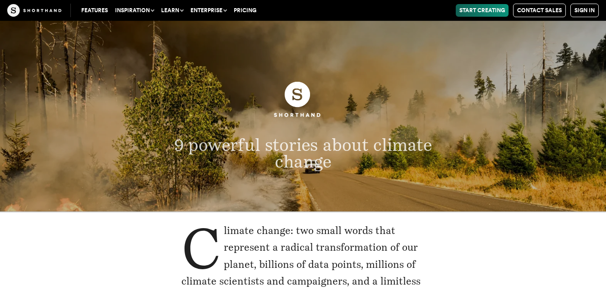 Image resolution: width=606 pixels, height=290 pixels. I want to click on span: 9 powerful stories about climate change, so click(303, 153).